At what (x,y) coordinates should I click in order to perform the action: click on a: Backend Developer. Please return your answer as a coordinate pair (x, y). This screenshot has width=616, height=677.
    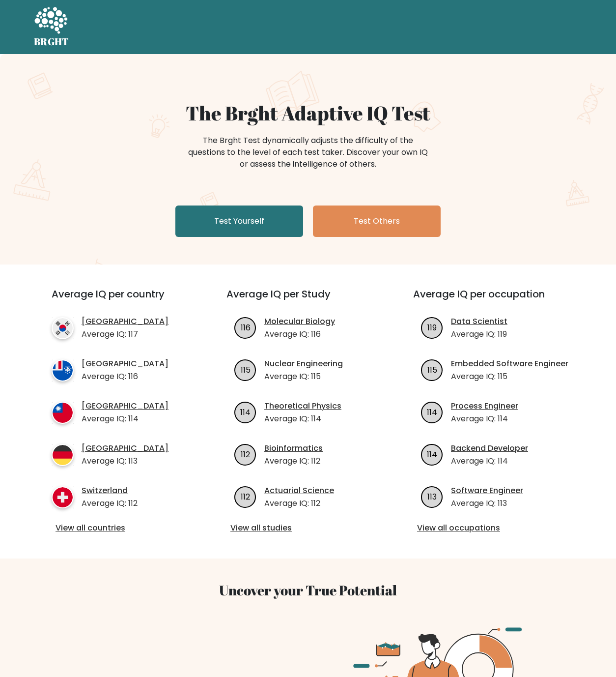
    Looking at the image, I should click on (489, 449).